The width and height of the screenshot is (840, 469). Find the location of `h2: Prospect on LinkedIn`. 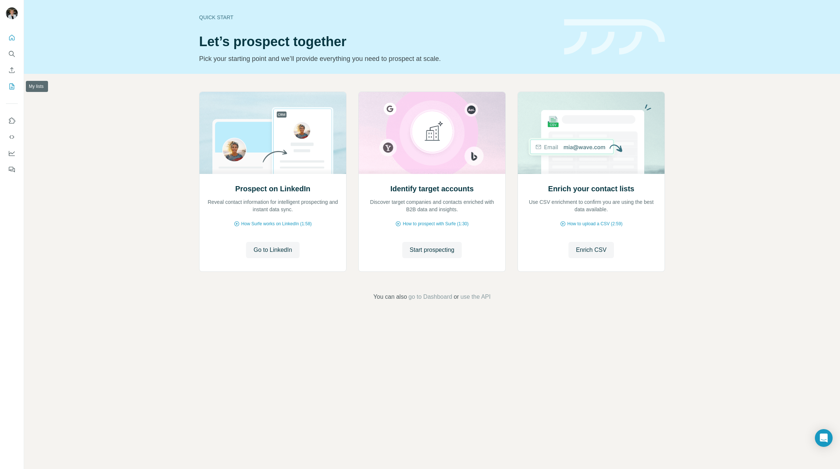

h2: Prospect on LinkedIn is located at coordinates (273, 189).